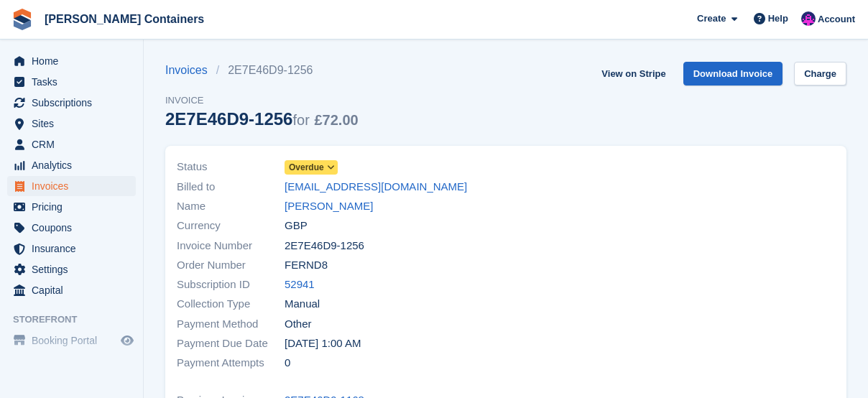 This screenshot has height=398, width=868. What do you see at coordinates (809, 19) in the screenshot?
I see `img: Claire Wilson` at bounding box center [809, 19].